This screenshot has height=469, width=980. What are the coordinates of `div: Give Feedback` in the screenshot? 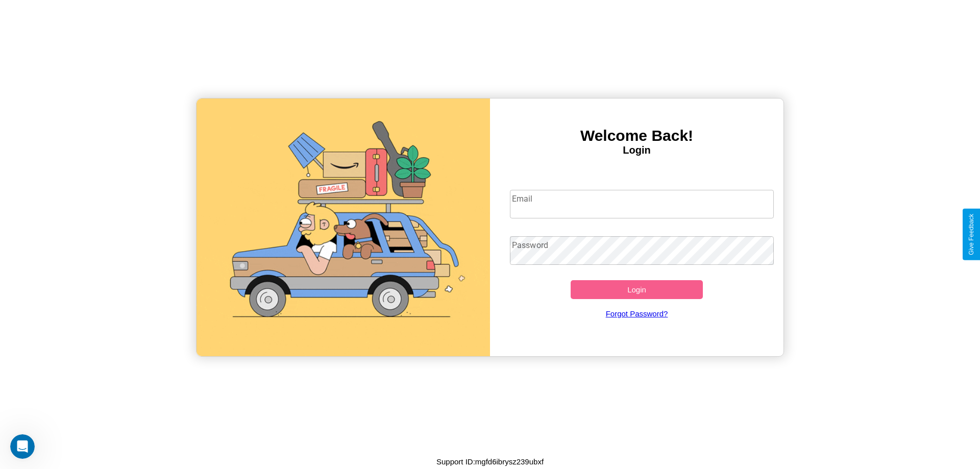 It's located at (971, 234).